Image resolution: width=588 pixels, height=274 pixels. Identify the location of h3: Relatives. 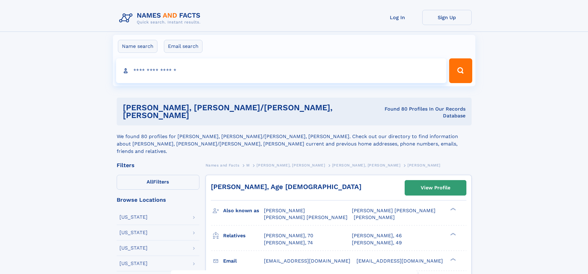
(243, 235).